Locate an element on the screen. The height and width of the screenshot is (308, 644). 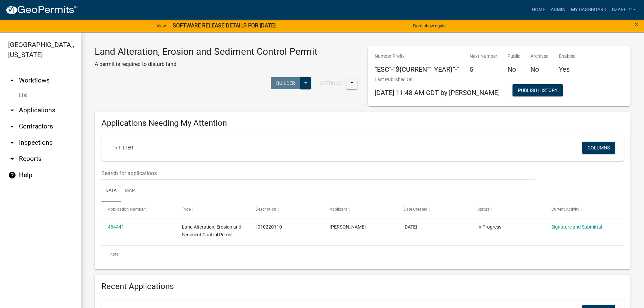
p: Last Published On is located at coordinates (437, 80).